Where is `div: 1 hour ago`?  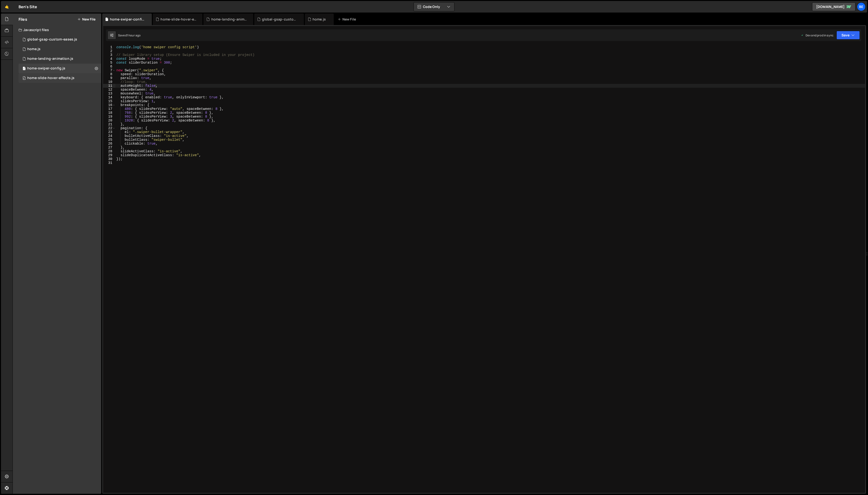 div: 1 hour ago is located at coordinates (134, 35).